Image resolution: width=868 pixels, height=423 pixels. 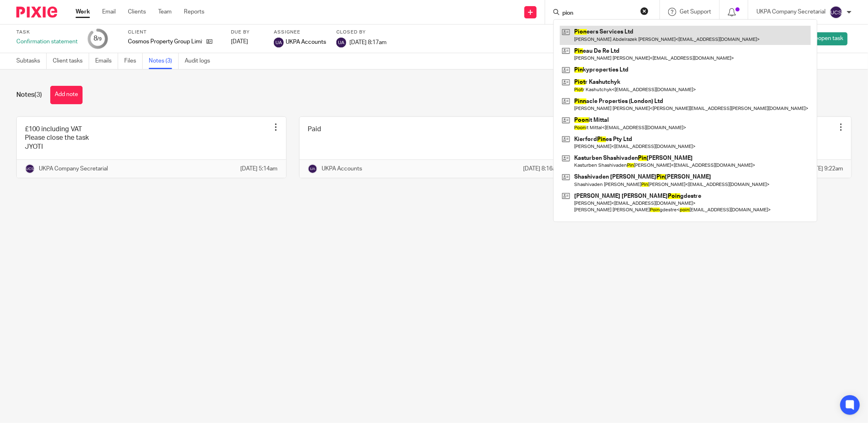 I want to click on label: Client, so click(x=174, y=32).